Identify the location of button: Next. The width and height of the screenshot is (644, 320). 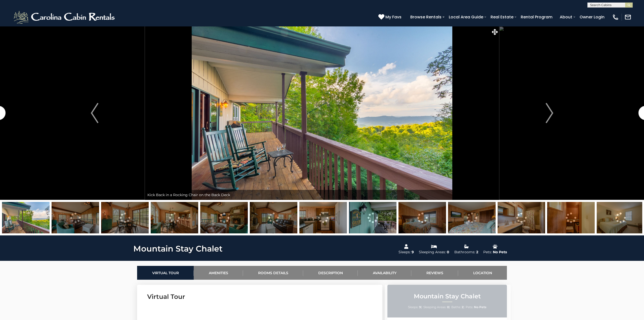
(549, 113).